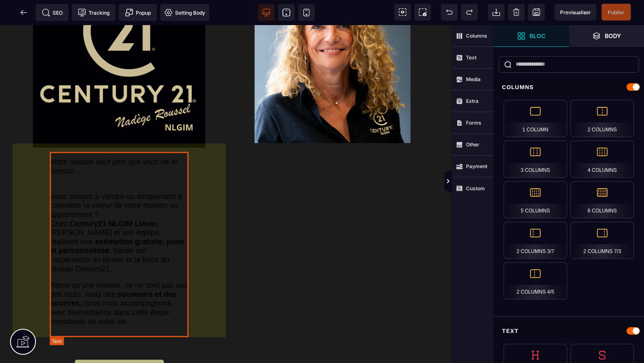  What do you see at coordinates (477, 36) in the screenshot?
I see `strong: Columns` at bounding box center [477, 36].